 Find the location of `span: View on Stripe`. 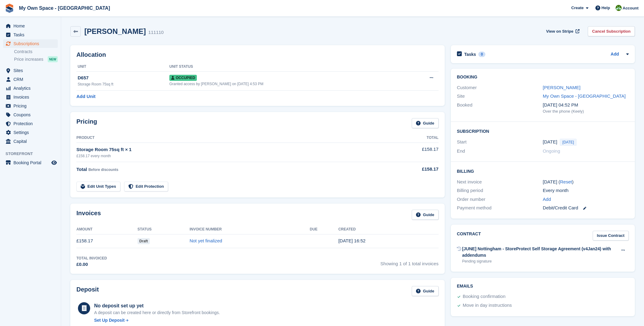

span: View on Stripe is located at coordinates (560, 32).